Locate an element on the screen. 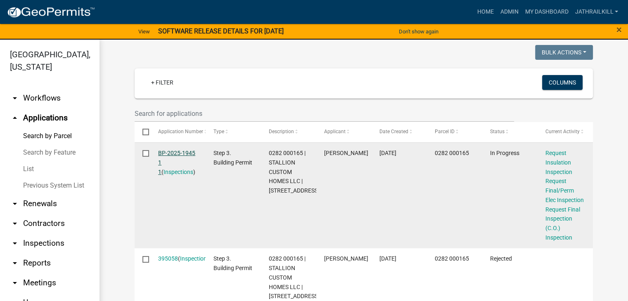 Image resolution: width=628 pixels, height=301 pixels. button: Close is located at coordinates (619, 30).